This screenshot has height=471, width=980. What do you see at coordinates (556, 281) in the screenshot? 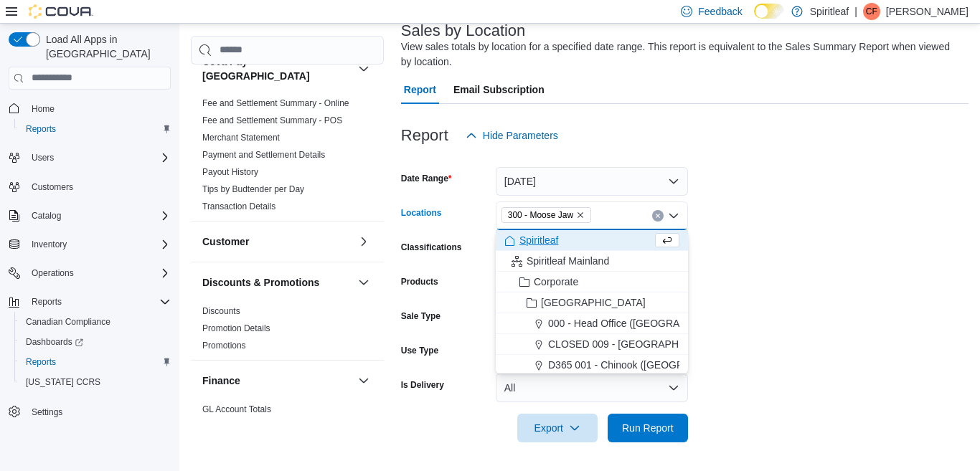
I see `span: Corporate` at bounding box center [556, 281].